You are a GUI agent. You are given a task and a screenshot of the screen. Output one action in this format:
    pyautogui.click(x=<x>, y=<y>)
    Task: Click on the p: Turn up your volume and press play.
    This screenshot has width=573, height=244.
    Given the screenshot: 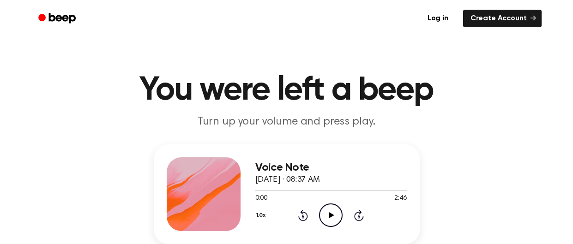 What is the action you would take?
    pyautogui.click(x=287, y=122)
    